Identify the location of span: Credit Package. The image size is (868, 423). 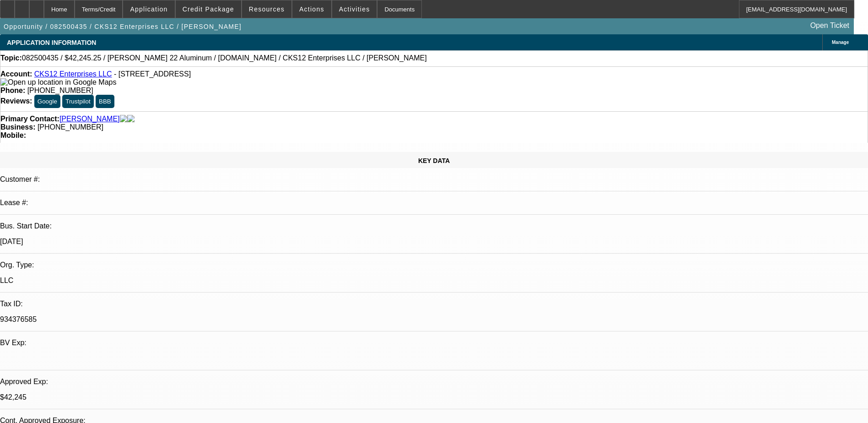
(208, 9).